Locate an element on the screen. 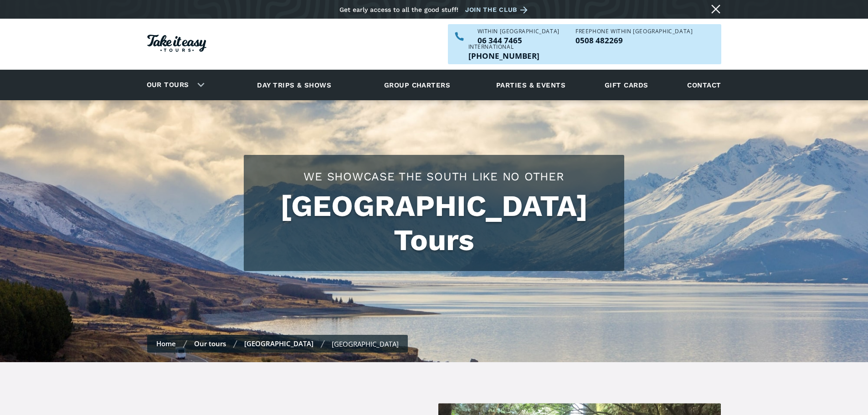  a: Day trips & shows is located at coordinates (294, 85).